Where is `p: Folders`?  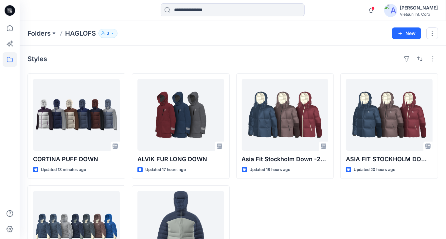
p: Folders is located at coordinates (39, 33).